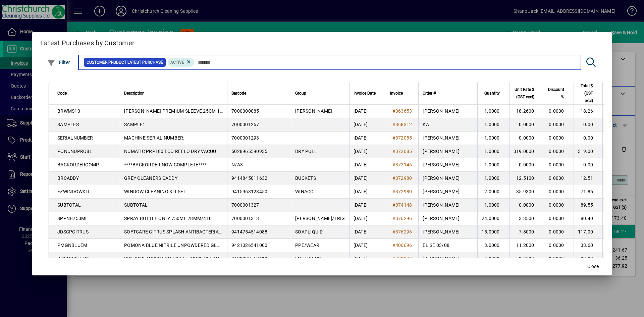 The width and height of the screenshot is (644, 317). Describe the element at coordinates (155, 191) in the screenshot. I see `span: WINDOW CLEANING KIT SET` at that location.